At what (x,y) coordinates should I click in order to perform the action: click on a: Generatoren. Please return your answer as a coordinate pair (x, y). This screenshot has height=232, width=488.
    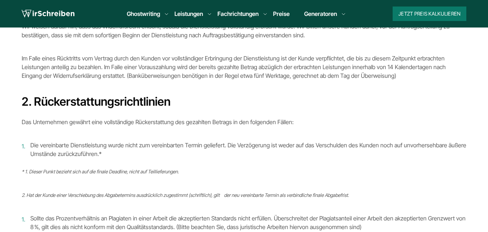
    Looking at the image, I should click on (321, 14).